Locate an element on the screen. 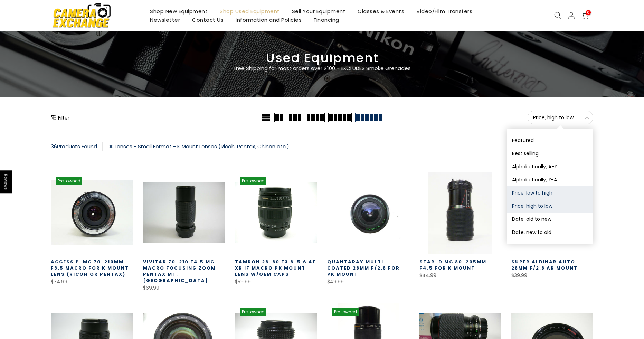  div: $74.99 is located at coordinates (92, 282).